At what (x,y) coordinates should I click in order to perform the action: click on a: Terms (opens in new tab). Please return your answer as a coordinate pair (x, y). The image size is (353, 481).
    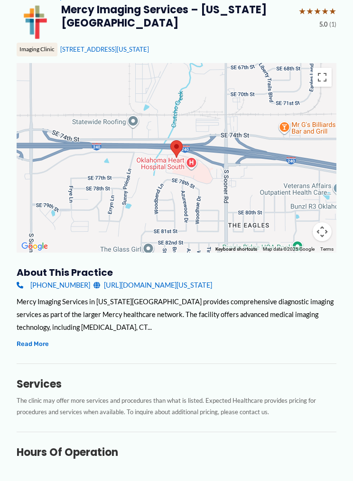
    Looking at the image, I should click on (326, 249).